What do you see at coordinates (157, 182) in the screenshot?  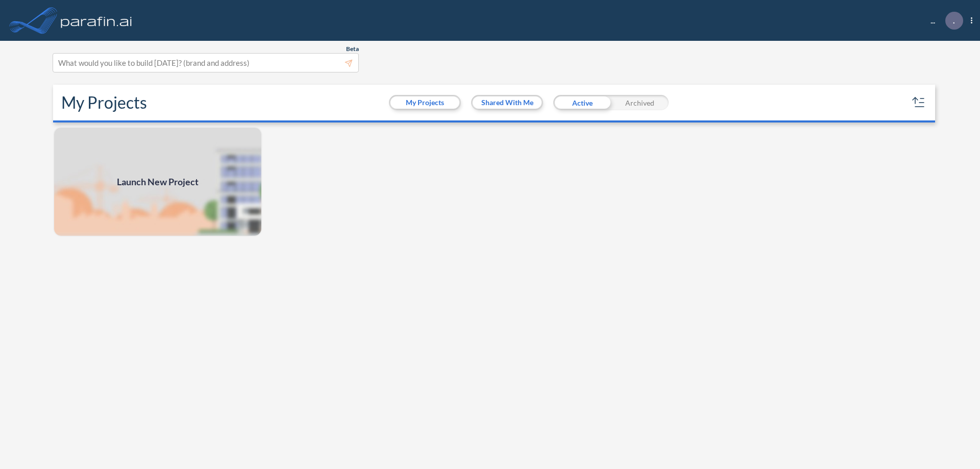 I see `img: add` at bounding box center [157, 182].